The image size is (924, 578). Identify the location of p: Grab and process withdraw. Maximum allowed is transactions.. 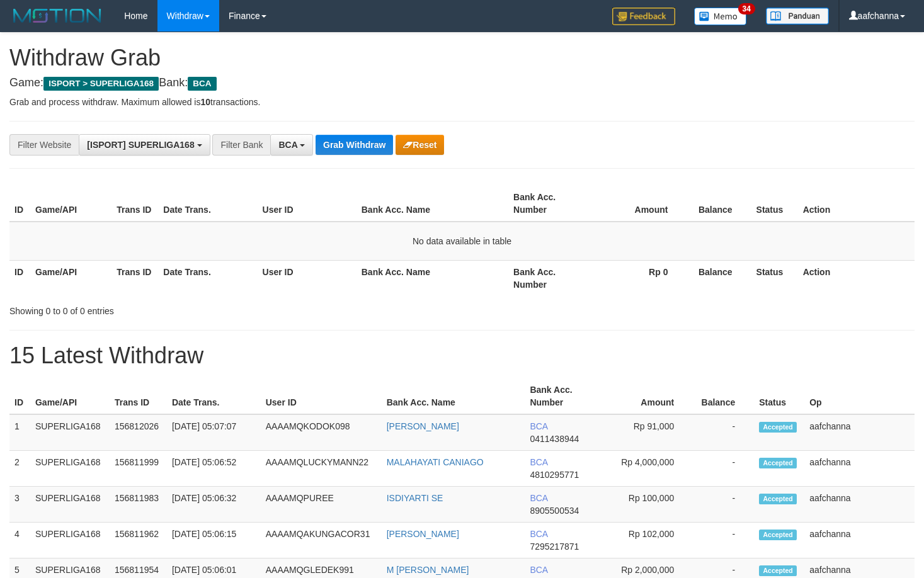
(462, 102).